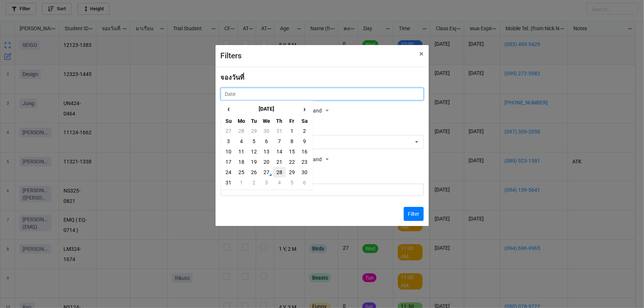 The width and height of the screenshot is (644, 308). What do you see at coordinates (322, 94) in the screenshot?
I see `input: Date` at bounding box center [322, 94].